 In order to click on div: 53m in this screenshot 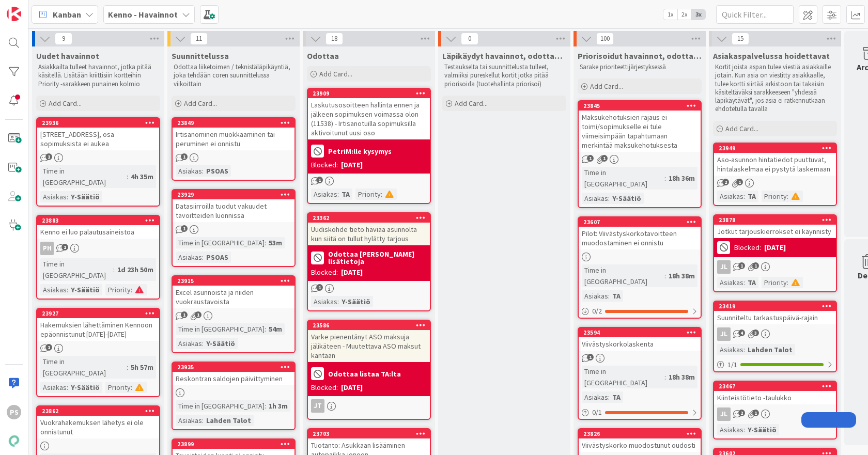, I will do `click(275, 243)`.